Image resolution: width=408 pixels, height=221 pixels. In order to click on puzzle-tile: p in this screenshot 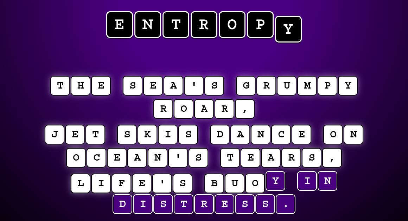, I will do `click(328, 86)`.